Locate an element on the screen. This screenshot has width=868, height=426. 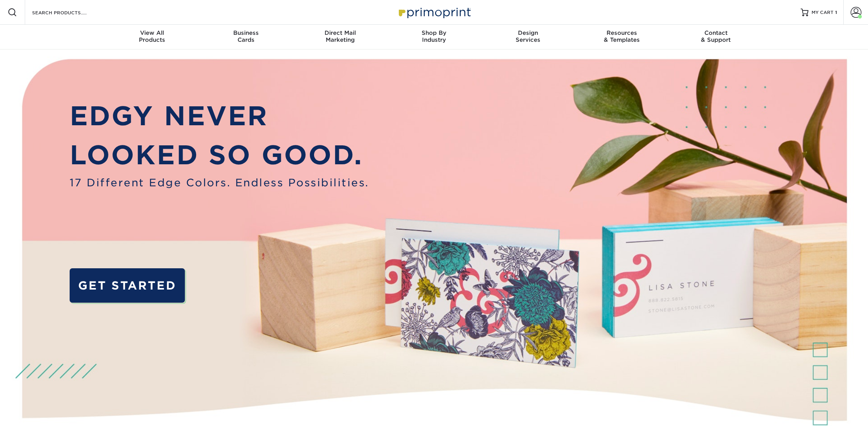
p: LOOKED SO GOOD. is located at coordinates (219, 155).